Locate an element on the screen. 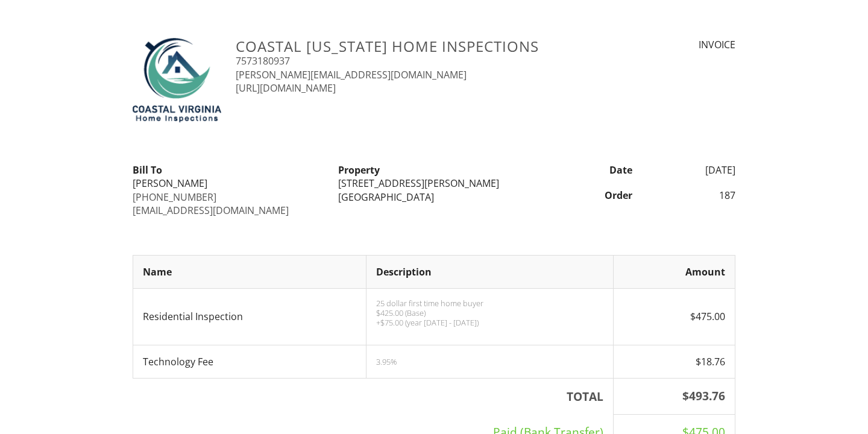  div: INVOICE is located at coordinates (665, 45).